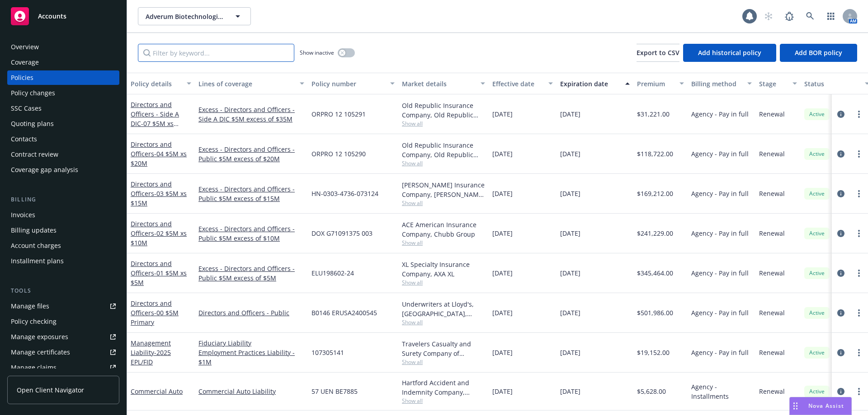 Image resolution: width=868 pixels, height=415 pixels. What do you see at coordinates (64, 62) in the screenshot?
I see `a: Coverage` at bounding box center [64, 62].